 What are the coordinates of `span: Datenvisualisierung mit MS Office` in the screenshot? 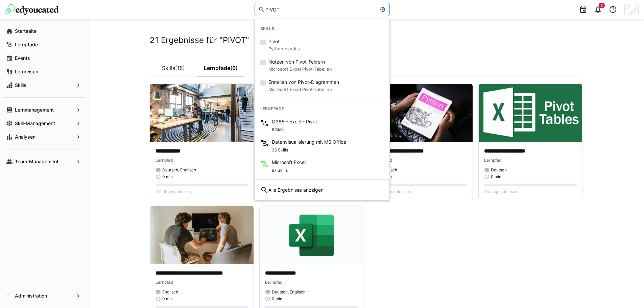 It's located at (309, 142).